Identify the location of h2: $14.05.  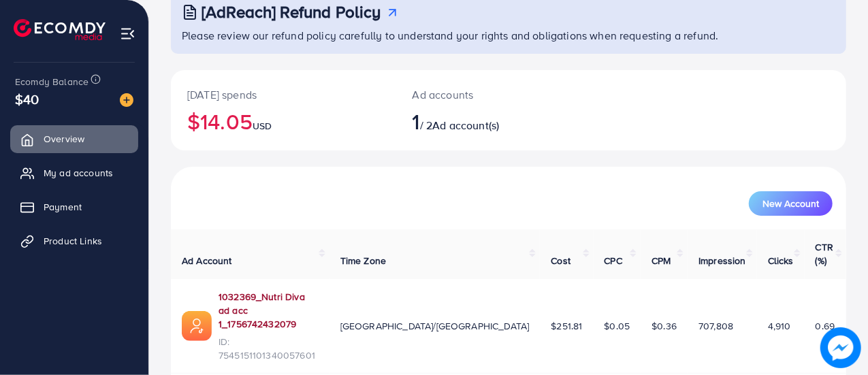
(283, 121).